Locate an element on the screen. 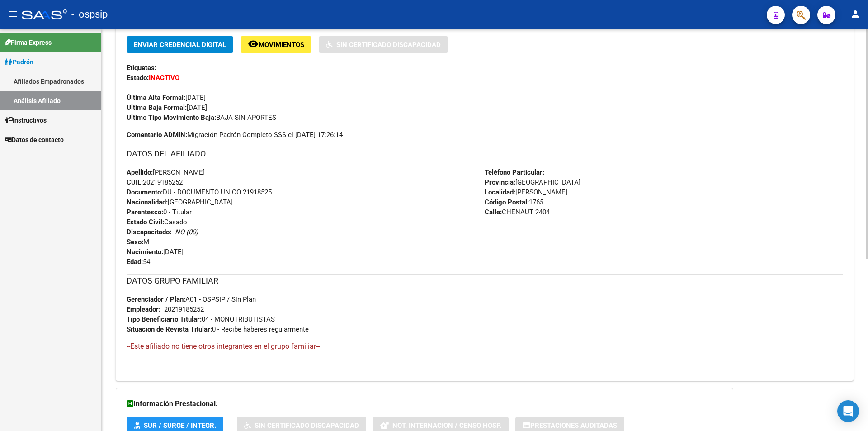 This screenshot has height=431, width=868. button: Sin Certificado Discapacidad is located at coordinates (383, 45).